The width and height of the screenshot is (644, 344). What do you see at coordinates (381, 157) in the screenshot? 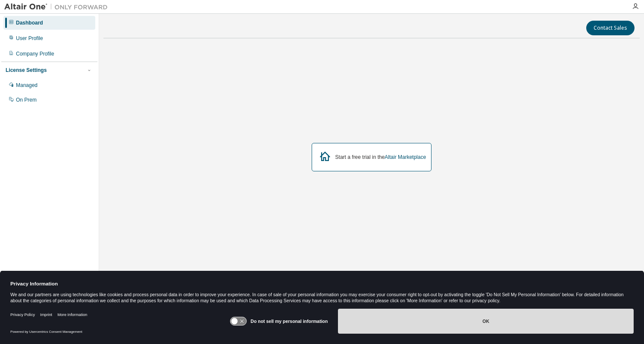
I see `div: Start a free trial in the` at bounding box center [381, 157].